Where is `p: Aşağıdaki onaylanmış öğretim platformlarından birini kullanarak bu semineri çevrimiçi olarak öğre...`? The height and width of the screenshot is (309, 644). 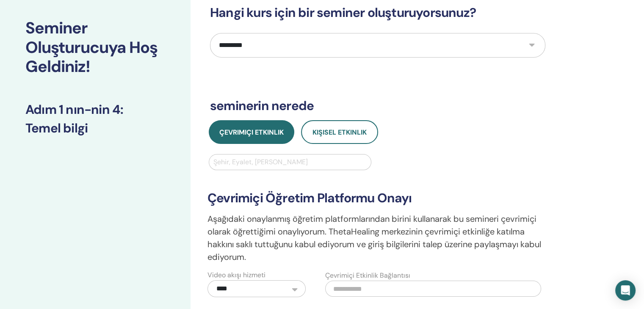
p: Aşağıdaki onaylanmış öğretim platformlarından birini kullanarak bu semineri çevrimiçi olarak öğre... is located at coordinates (378, 238).